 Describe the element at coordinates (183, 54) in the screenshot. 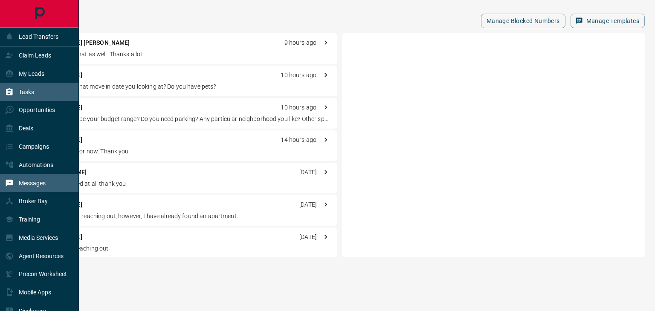

I see `p: Yeah I'm using that as well. Thanks a lot!` at that location.